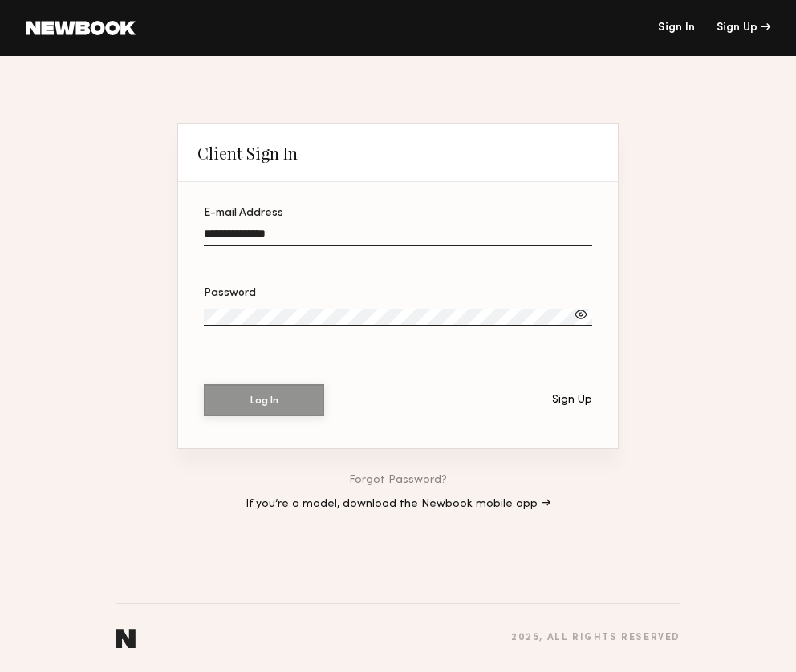  Describe the element at coordinates (264, 400) in the screenshot. I see `button: Log In` at that location.